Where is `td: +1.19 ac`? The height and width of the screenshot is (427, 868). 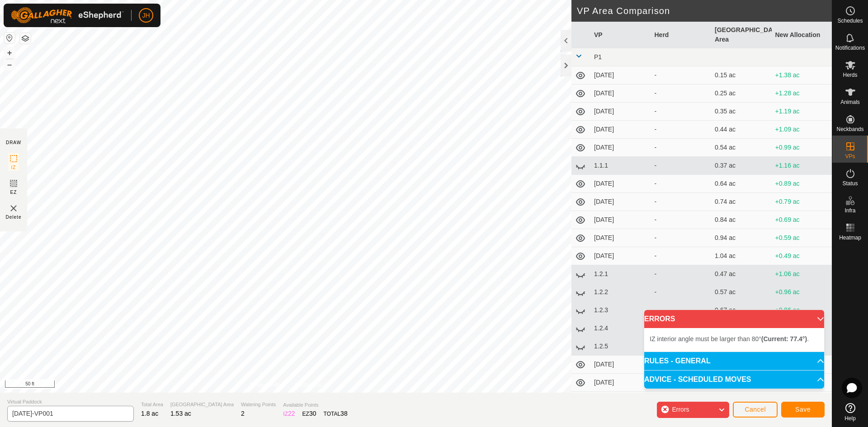 td: +1.19 ac is located at coordinates (802, 111).